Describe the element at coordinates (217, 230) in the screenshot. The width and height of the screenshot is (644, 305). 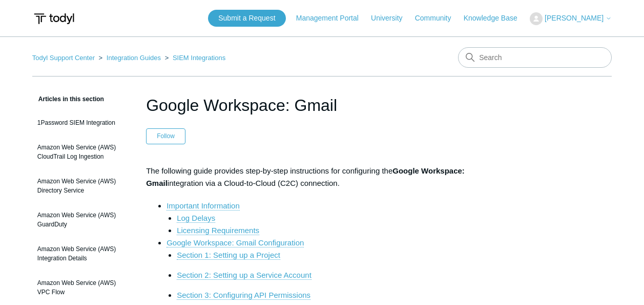
I see `a: Licensing Requirements` at that location.